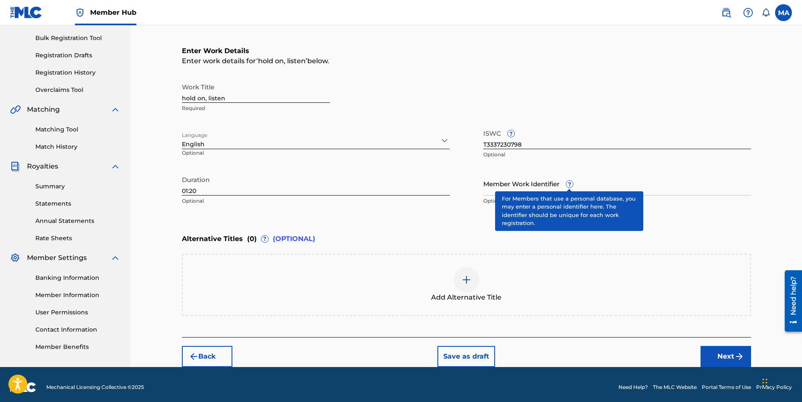 The image size is (802, 402). I want to click on div: Notifications, so click(766, 13).